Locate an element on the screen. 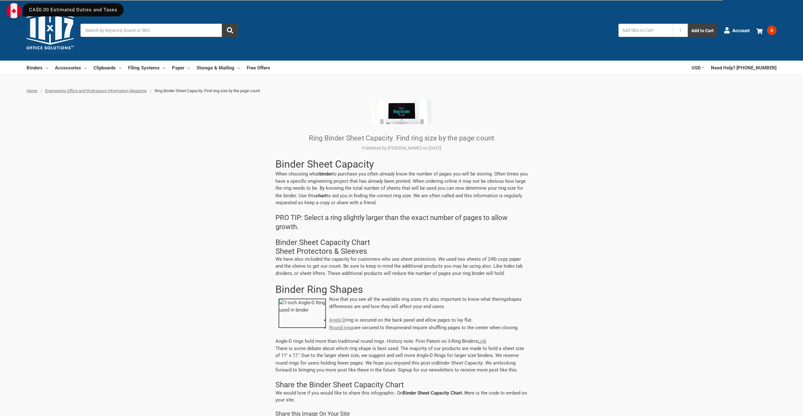 The height and width of the screenshot is (416, 803). h2: Share the Binder Sheet Capacity Chart is located at coordinates (402, 385).